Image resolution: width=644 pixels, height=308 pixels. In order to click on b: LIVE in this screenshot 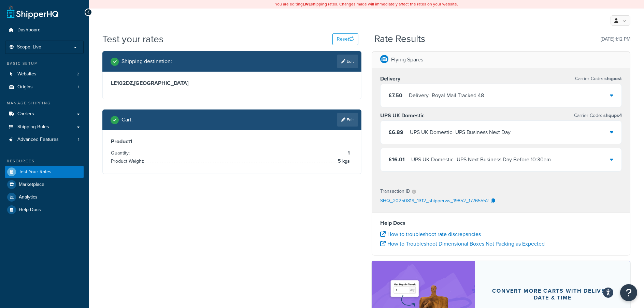, I will do `click(307, 4)`.